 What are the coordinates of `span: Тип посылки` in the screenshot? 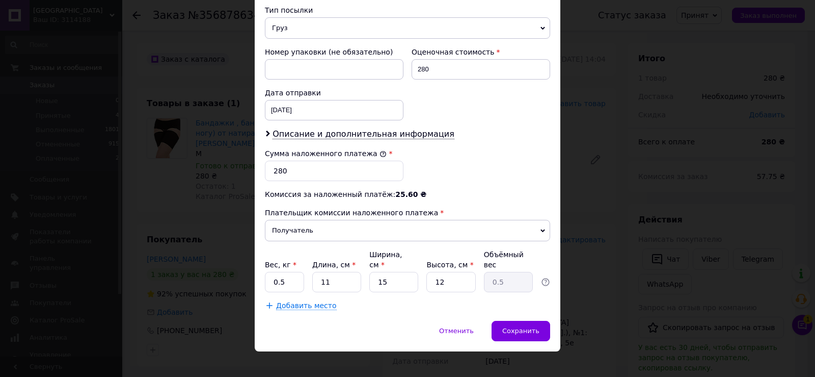 It's located at (289, 10).